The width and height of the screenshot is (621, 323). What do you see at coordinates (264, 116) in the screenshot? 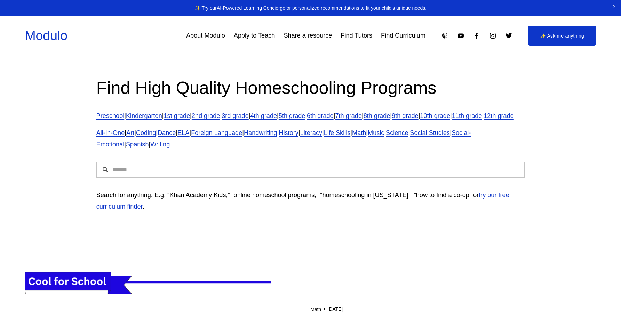
I see `a: 4th grade` at bounding box center [264, 116].